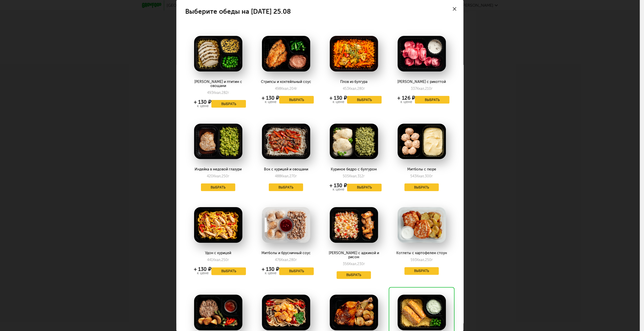 The image size is (644, 331). Describe the element at coordinates (286, 260) in the screenshot. I see `div: 476 280` at that location.